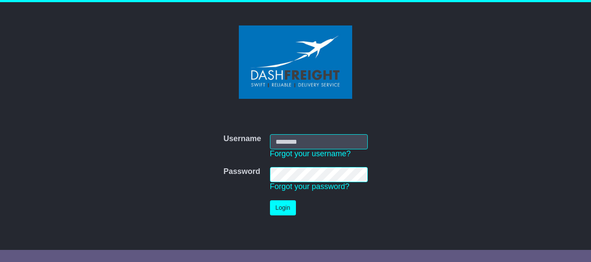 The height and width of the screenshot is (262, 591). Describe the element at coordinates (283, 208) in the screenshot. I see `button: Login` at that location.